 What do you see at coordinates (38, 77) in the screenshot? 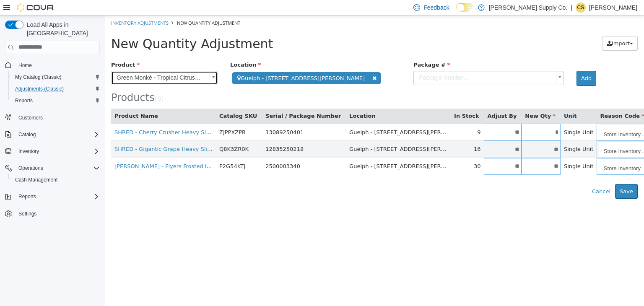
I see `a: My Catalog (Classic)` at bounding box center [38, 77].